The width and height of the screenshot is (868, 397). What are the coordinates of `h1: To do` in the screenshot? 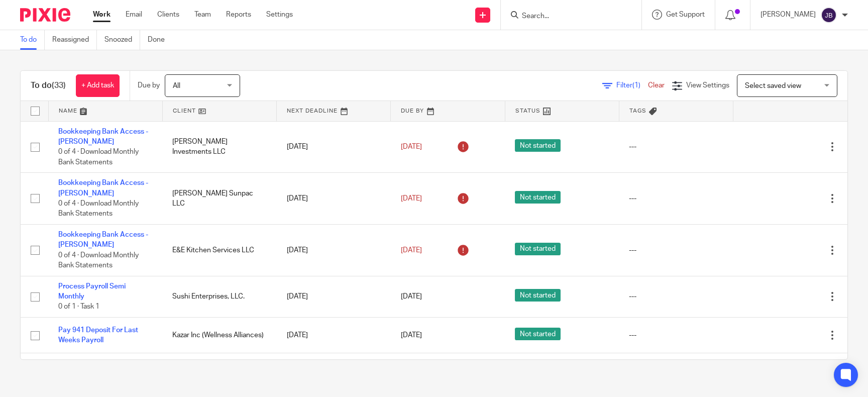 It's located at (48, 85).